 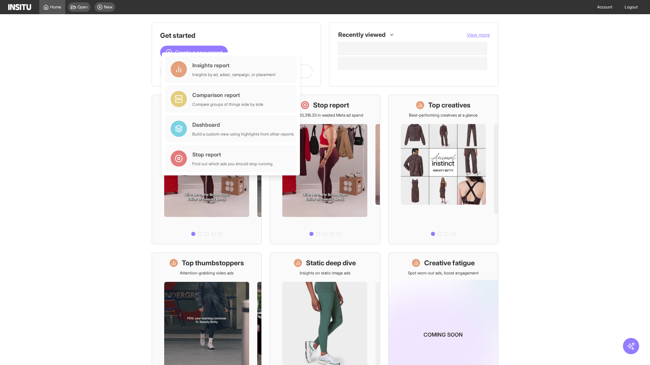 What do you see at coordinates (243, 125) in the screenshot?
I see `div: Dashboard` at bounding box center [243, 125].